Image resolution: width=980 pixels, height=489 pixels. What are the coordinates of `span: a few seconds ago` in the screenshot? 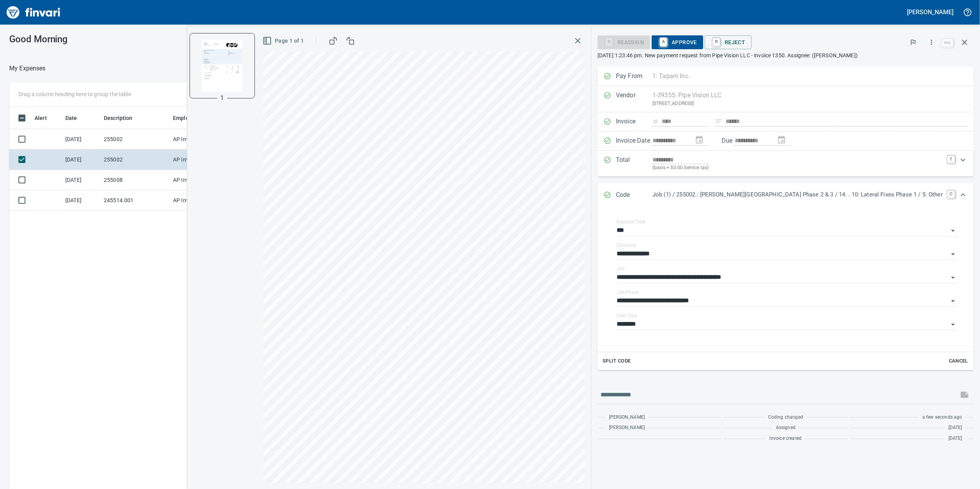 It's located at (943, 418).